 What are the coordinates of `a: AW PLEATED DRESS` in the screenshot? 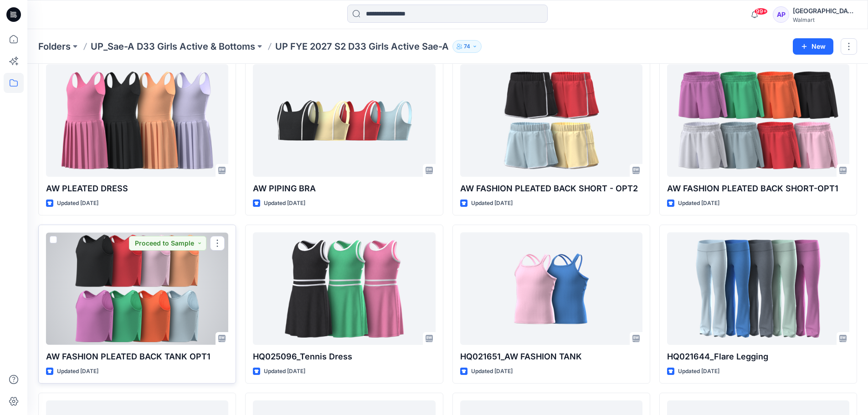 It's located at (137, 120).